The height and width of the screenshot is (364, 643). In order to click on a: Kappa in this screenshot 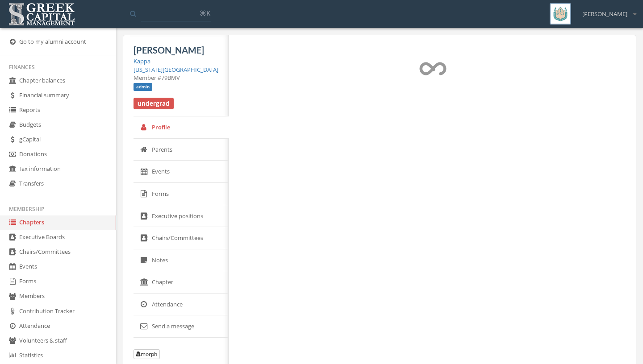, I will do `click(142, 61)`.